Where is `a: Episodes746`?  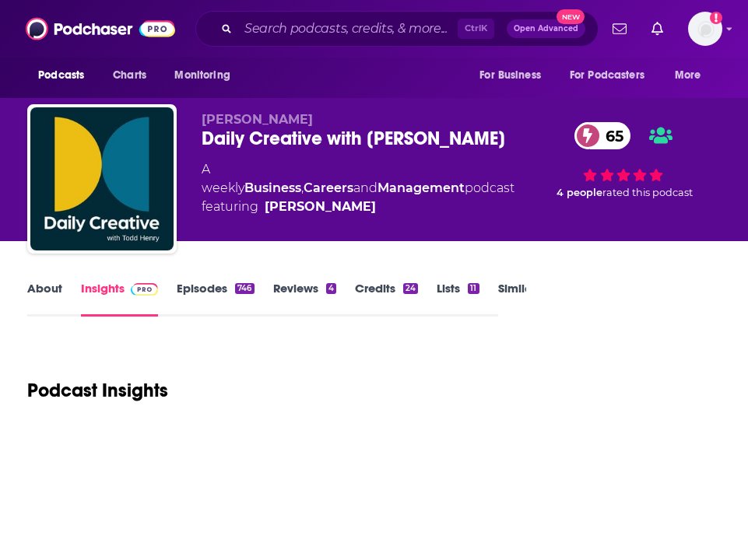
a: Episodes746 is located at coordinates (215, 299).